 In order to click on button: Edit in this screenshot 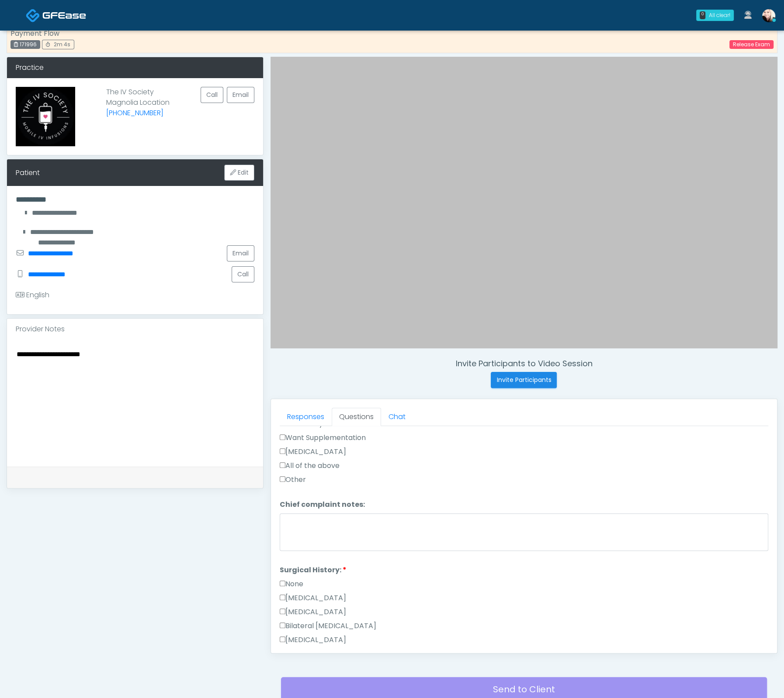, I will do `click(239, 172)`.